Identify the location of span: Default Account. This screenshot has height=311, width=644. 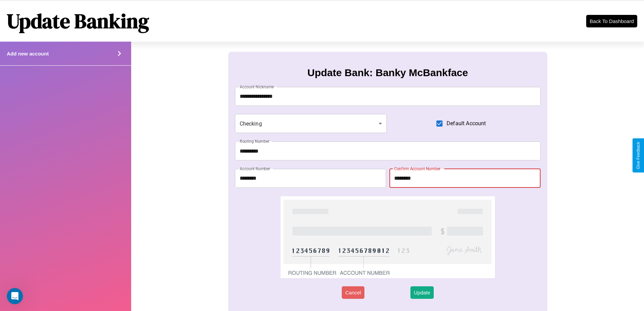
(466, 124).